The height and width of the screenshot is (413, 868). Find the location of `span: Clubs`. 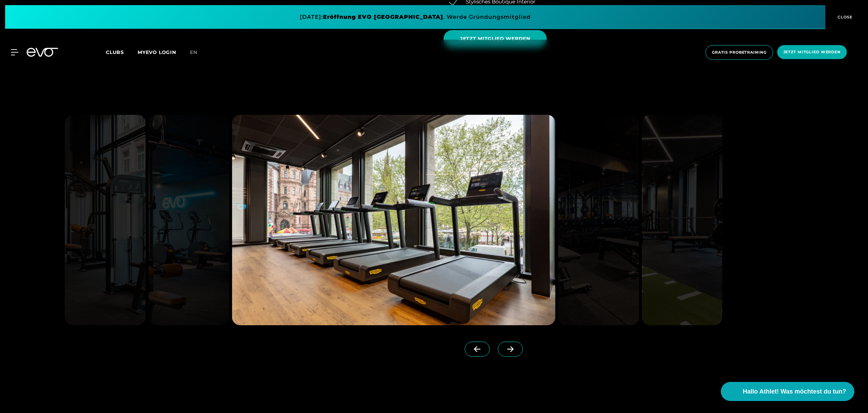

span: Clubs is located at coordinates (115, 52).